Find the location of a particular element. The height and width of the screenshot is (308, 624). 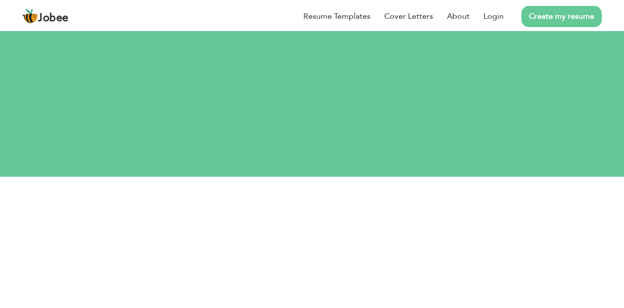

a: About is located at coordinates (458, 16).